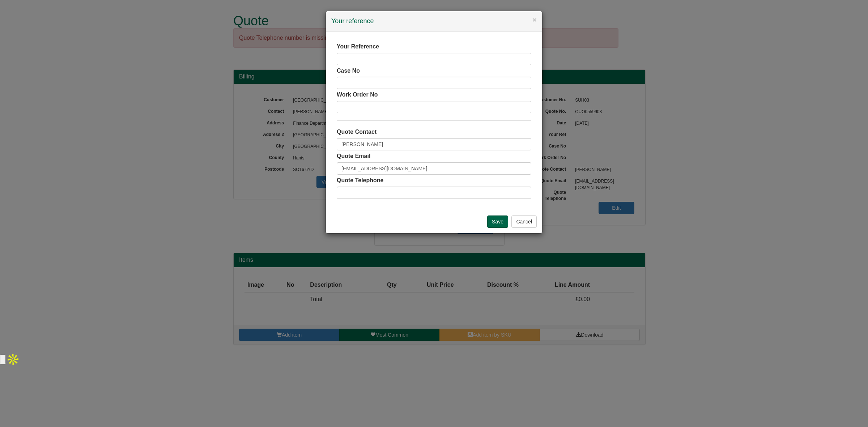 Image resolution: width=868 pixels, height=427 pixels. What do you see at coordinates (358, 47) in the screenshot?
I see `label: Your Reference` at bounding box center [358, 47].